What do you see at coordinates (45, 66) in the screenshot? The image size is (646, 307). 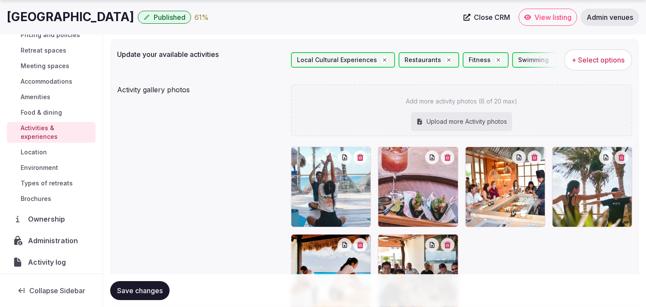 I see `span: Meeting spaces` at bounding box center [45, 66].